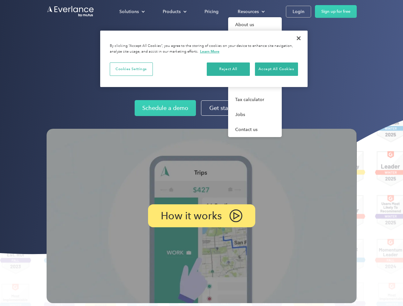 The width and height of the screenshot is (403, 306). I want to click on div: Pricing, so click(211, 11).